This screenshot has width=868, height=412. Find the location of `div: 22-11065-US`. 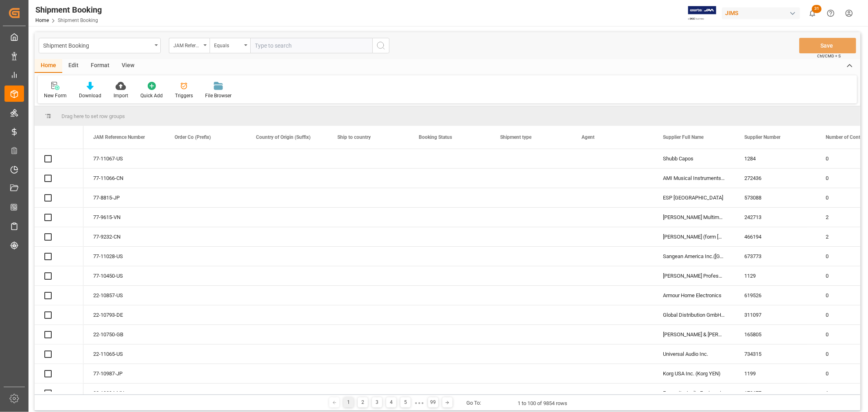

div: 22-11065-US is located at coordinates (124, 354).